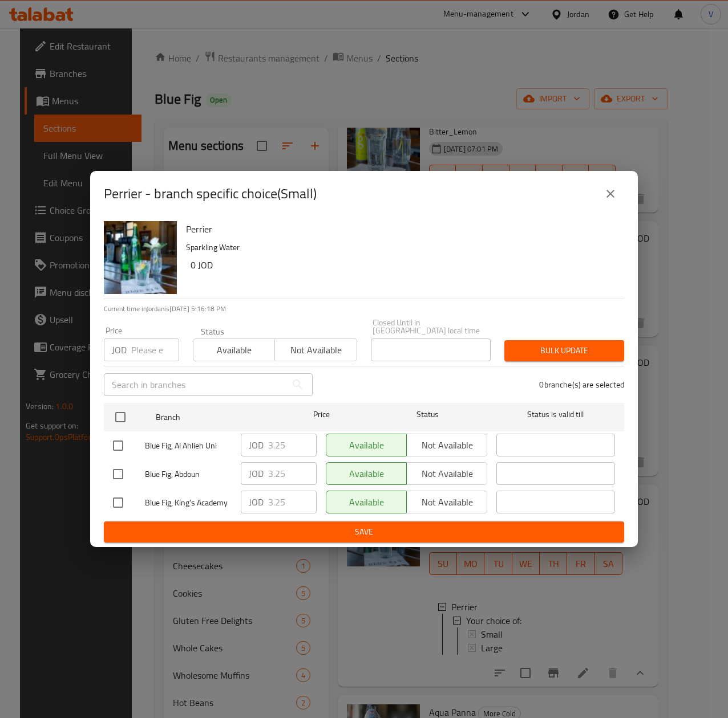 The height and width of the screenshot is (718, 728). I want to click on p: 0 branche(s) are selected, so click(581, 385).